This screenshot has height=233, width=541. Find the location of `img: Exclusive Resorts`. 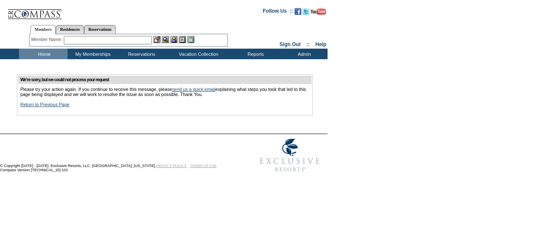

img: Exclusive Resorts is located at coordinates (289, 155).